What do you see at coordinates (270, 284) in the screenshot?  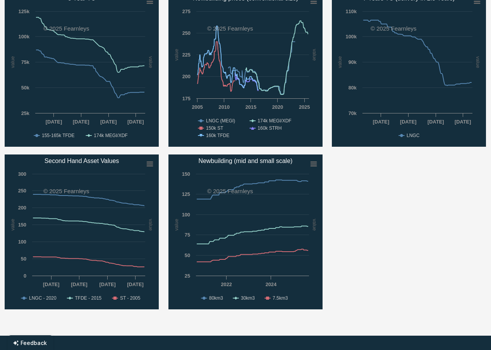 I see `text: 2024` at bounding box center [270, 284].